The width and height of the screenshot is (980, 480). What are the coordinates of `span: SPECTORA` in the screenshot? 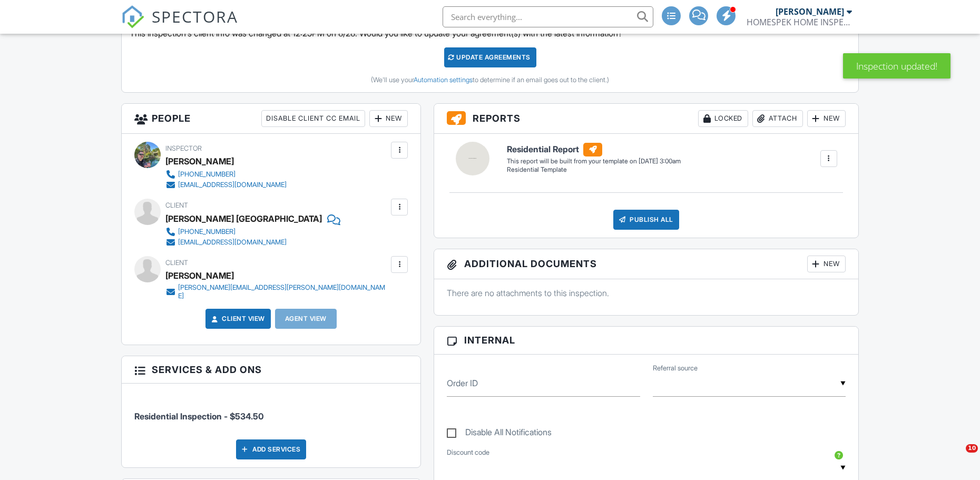 It's located at (195, 16).